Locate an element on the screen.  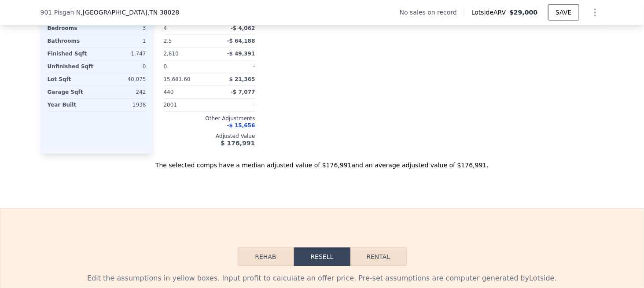
div: Edit the assumptions in yellow boxes. Input profit to calculate an offer price. Pre-set assumptio... is located at coordinates (322, 279).